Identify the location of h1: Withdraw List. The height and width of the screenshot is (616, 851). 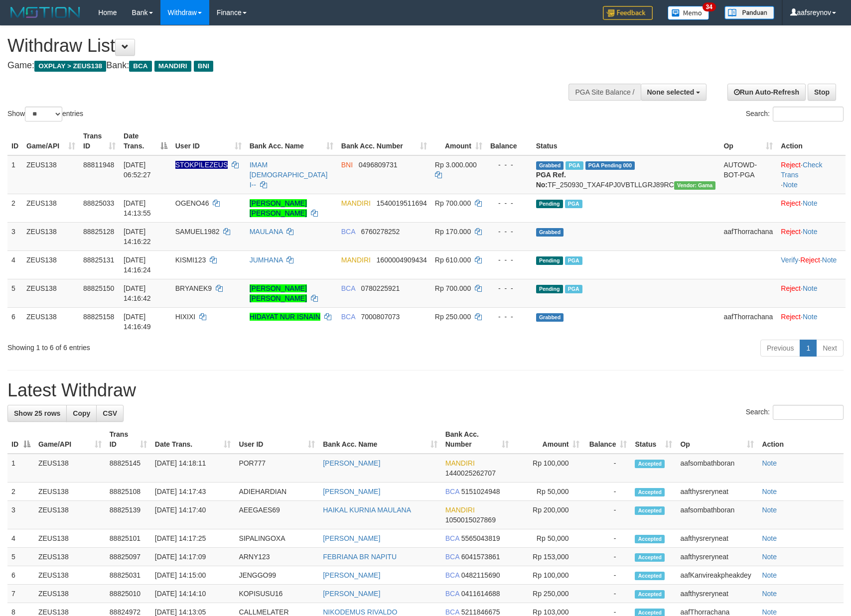
(282, 46).